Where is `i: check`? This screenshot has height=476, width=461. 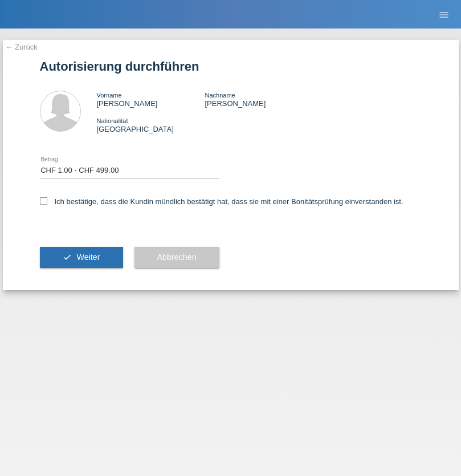
i: check is located at coordinates (67, 257).